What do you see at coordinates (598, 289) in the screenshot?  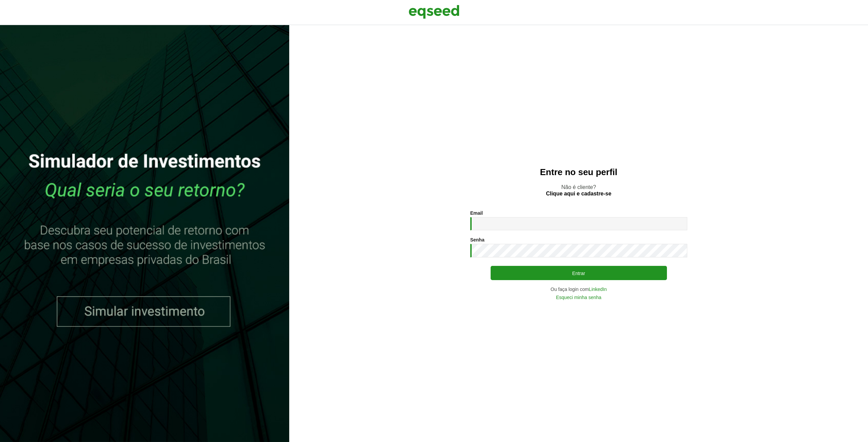 I see `a: LinkedIn` at bounding box center [598, 289].